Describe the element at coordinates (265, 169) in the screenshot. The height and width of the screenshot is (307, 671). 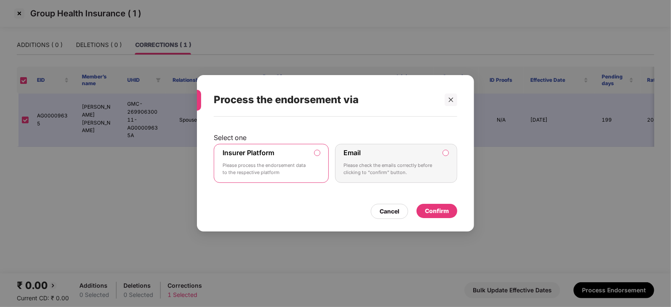
I see `p: Please process the endorsement data to the respective platform` at that location.